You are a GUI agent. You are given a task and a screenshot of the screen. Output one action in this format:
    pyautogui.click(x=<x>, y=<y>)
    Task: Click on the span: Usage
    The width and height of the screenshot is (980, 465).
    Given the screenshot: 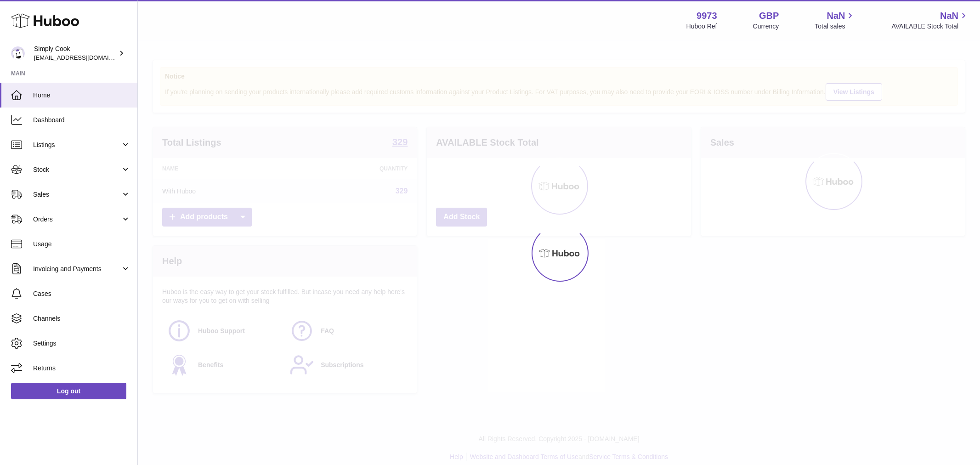 What is the action you would take?
    pyautogui.click(x=82, y=244)
    